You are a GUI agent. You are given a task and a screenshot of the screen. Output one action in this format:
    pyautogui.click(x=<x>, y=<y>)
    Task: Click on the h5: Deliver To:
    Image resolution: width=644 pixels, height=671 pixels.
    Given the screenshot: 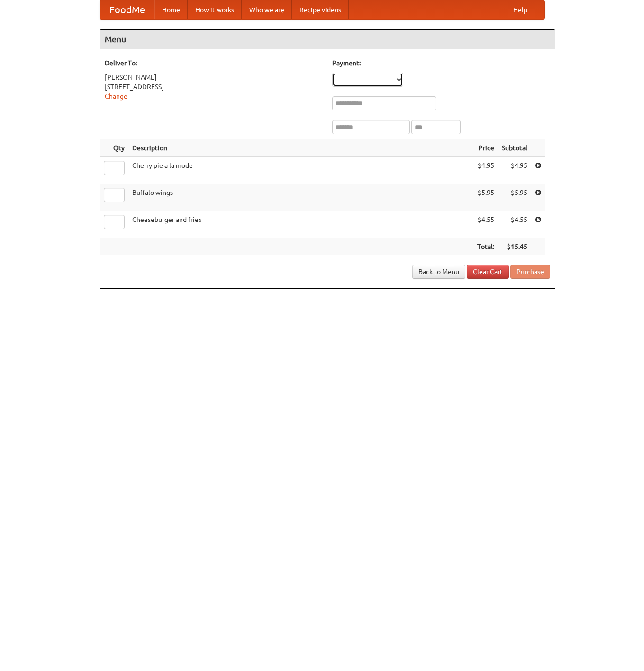 What is the action you would take?
    pyautogui.click(x=214, y=63)
    